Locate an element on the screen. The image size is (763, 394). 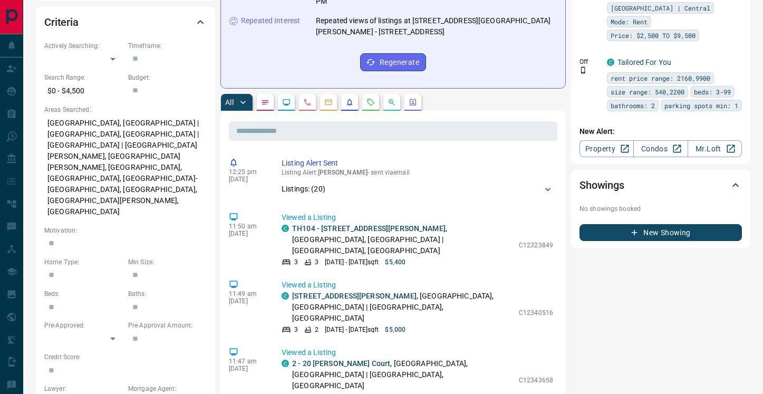
p: Areas Searched: is located at coordinates (126, 110).